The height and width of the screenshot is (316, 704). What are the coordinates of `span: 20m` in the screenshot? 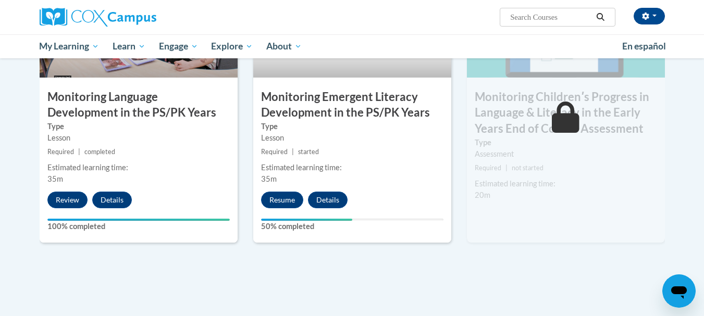 It's located at (482, 195).